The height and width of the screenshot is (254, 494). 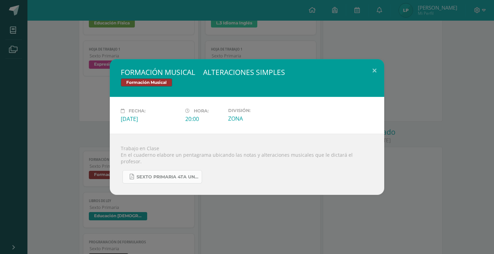 I want to click on span: Hora:, so click(x=201, y=111).